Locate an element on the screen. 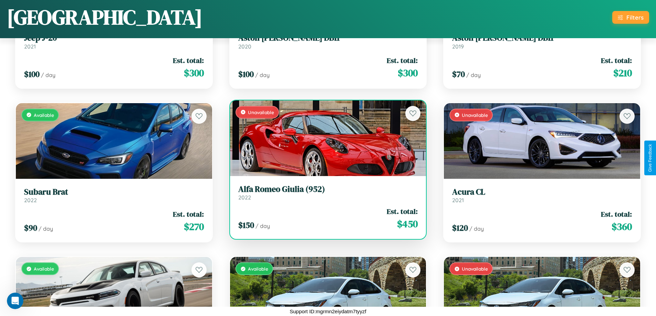  span: $ 210 is located at coordinates (623, 73).